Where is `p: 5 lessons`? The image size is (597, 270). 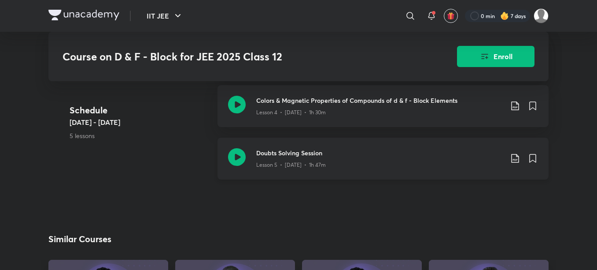
p: 5 lessons is located at coordinates (140, 135).